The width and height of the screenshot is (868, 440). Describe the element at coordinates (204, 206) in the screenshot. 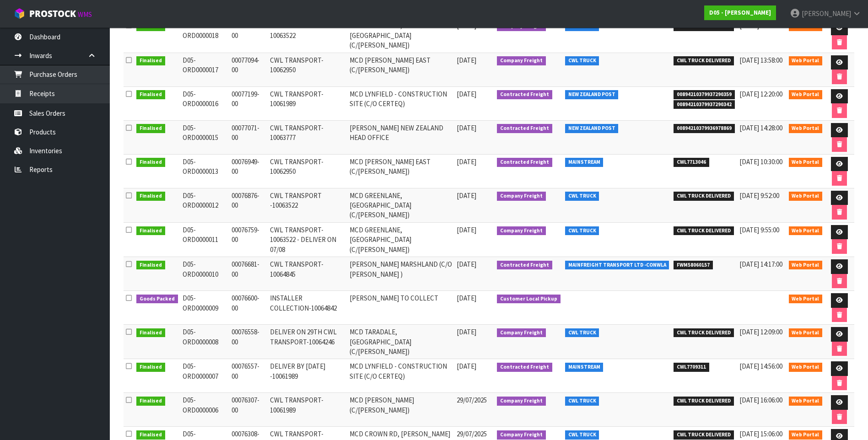

I see `td: D05-ORD0000012` at that location.